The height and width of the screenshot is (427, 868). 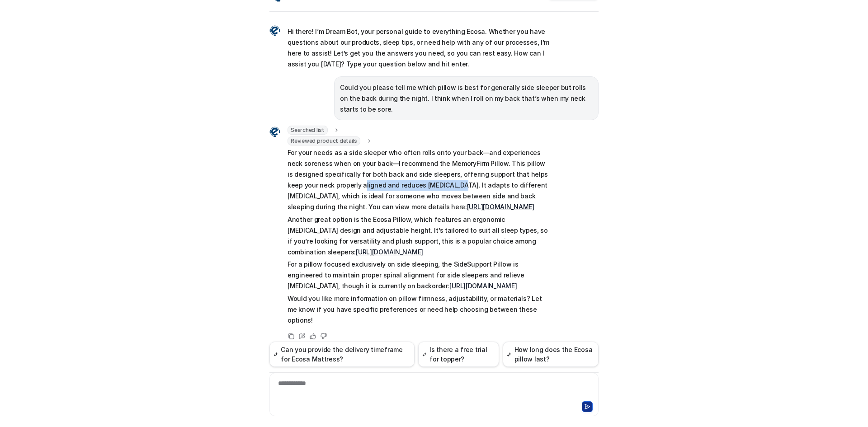 I want to click on p: Hi there! I’m Dream Bot, your personal guide to everything Ecosa. Whether you have questions abou..., so click(x=419, y=48).